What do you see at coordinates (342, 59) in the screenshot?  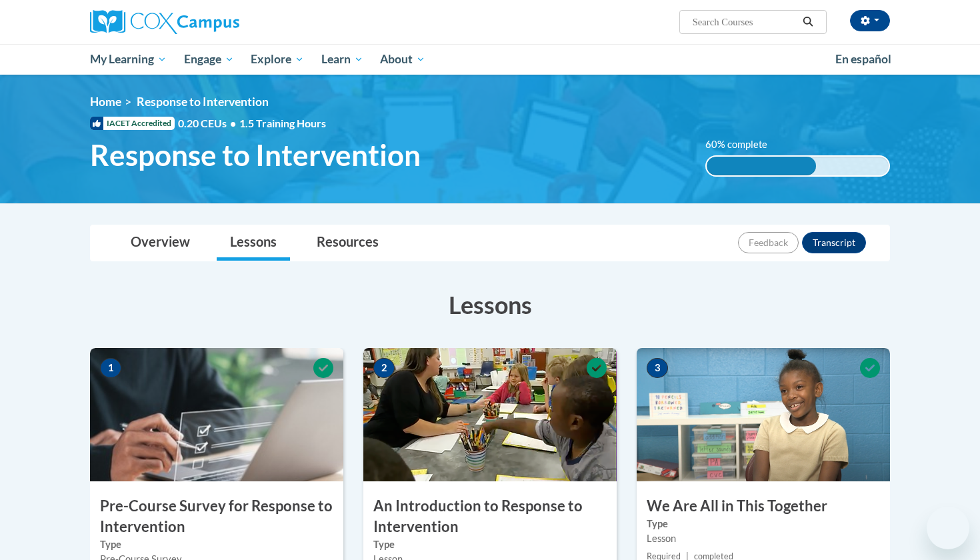 I see `a: Learn` at bounding box center [342, 59].